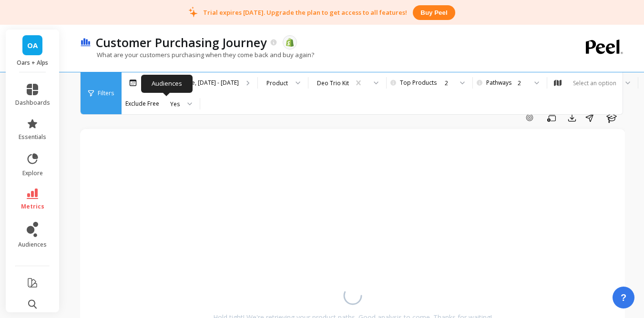  I want to click on img: header icon, so click(86, 42).